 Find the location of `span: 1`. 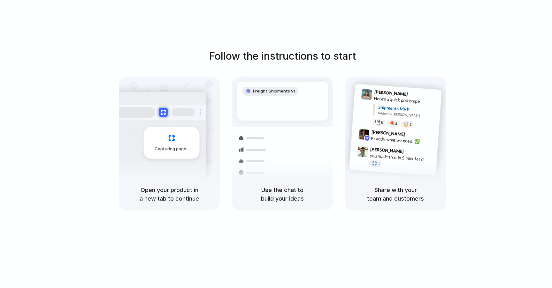

span: 1 is located at coordinates (379, 164).